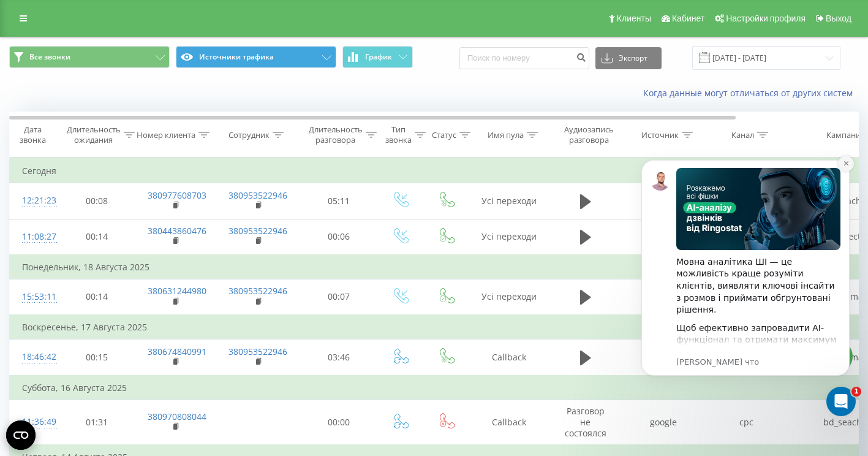 The image size is (868, 456). I want to click on div: Дата звонка, so click(33, 135).